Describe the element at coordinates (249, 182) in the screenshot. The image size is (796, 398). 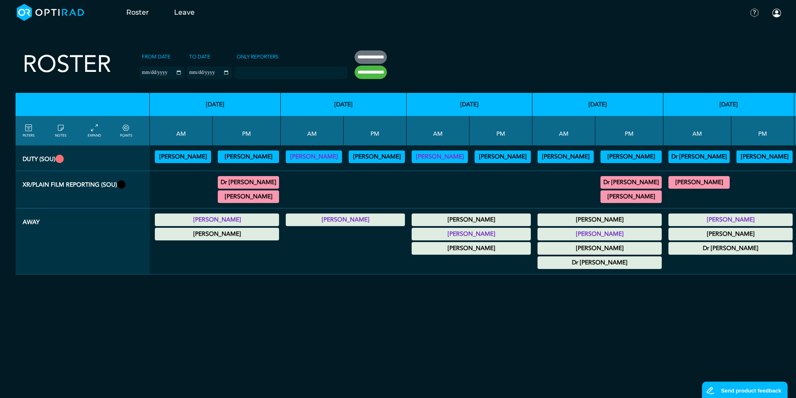
I see `div: General XR 15:00 - 17:00` at that location.